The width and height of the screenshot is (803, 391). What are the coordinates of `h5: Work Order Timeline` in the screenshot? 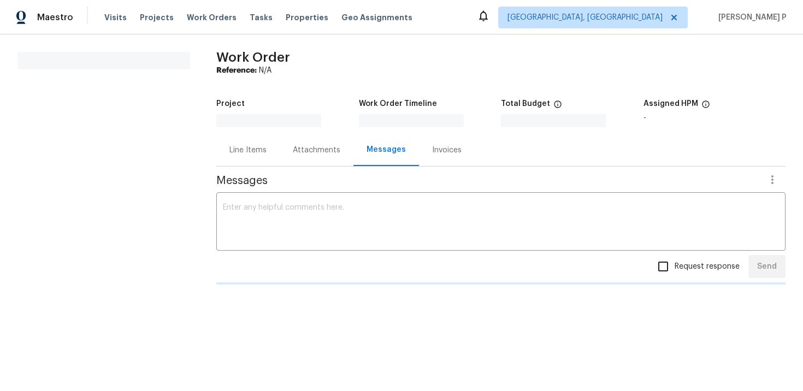 It's located at (398, 104).